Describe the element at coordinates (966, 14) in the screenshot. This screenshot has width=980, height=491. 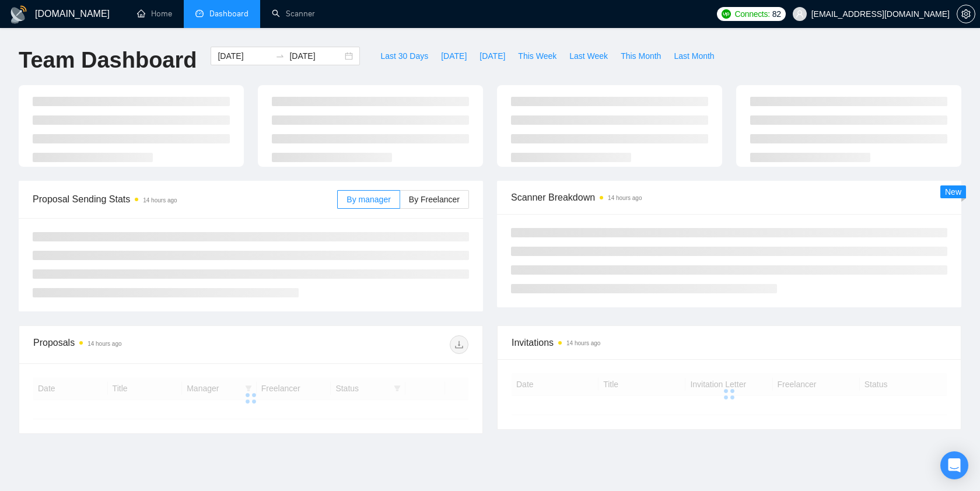
I see `span: setting` at that location.